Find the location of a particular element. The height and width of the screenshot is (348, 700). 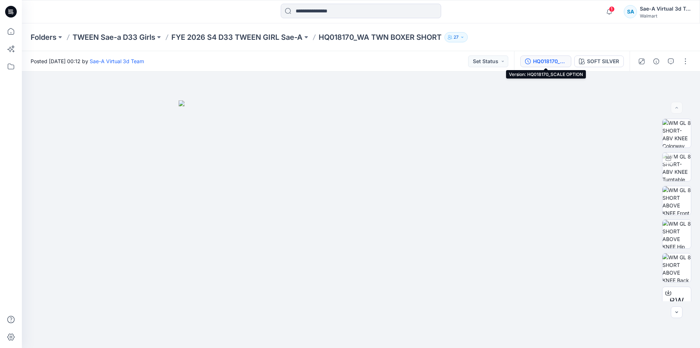

img: WM GL 8 SHORT ABOVE KNEE Back wo Avatar is located at coordinates (677, 267).